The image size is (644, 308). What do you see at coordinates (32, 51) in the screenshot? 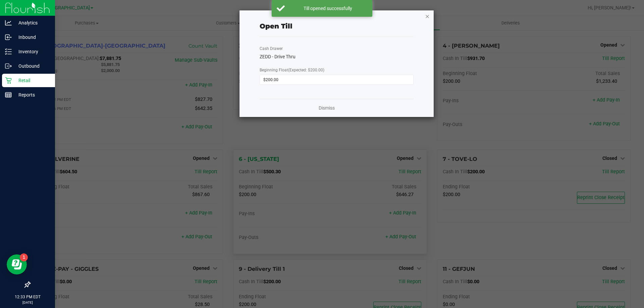
I see `p: Inventory` at bounding box center [32, 51].